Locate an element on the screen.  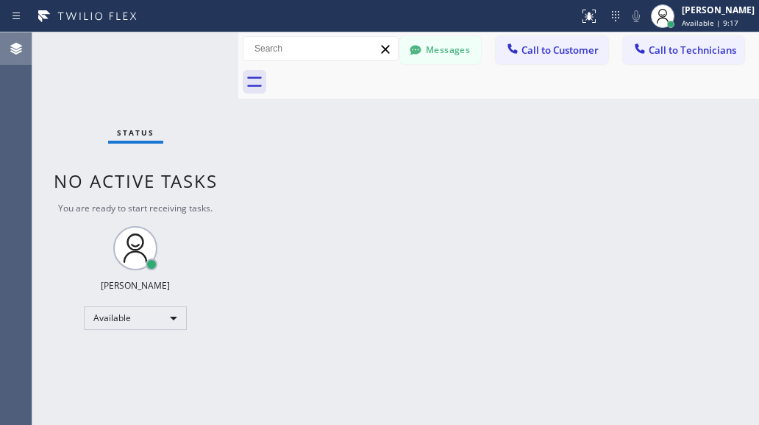
span: Available | 9:17 is located at coordinates (710, 23).